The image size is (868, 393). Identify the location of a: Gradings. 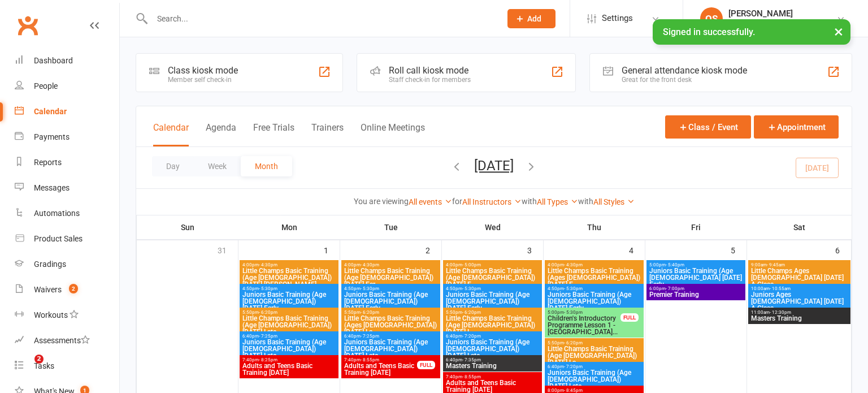
(67, 264).